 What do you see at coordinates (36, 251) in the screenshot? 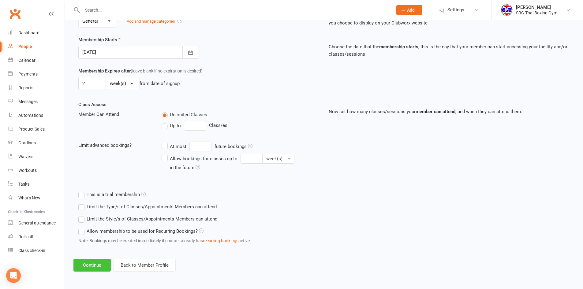
I see `a: Class kiosk mode` at bounding box center [36, 251].